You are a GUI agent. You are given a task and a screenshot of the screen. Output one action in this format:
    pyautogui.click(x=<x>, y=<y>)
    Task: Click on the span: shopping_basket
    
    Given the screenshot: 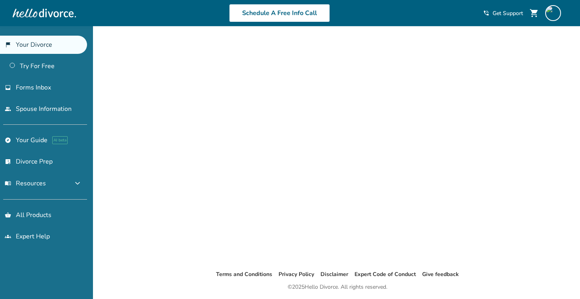 What is the action you would take?
    pyautogui.click(x=8, y=215)
    